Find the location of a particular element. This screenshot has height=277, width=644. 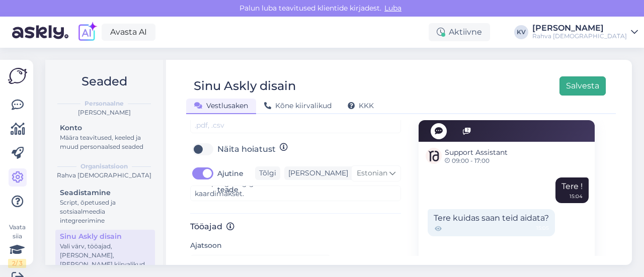

span: Estonian is located at coordinates (371, 174).